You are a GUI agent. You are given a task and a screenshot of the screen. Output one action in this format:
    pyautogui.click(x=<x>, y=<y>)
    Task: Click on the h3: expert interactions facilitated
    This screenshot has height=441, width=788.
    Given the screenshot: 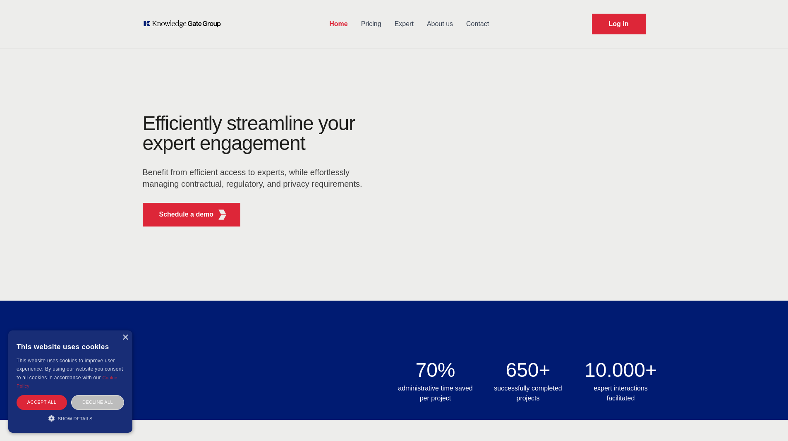 What is the action you would take?
    pyautogui.click(x=621, y=393)
    